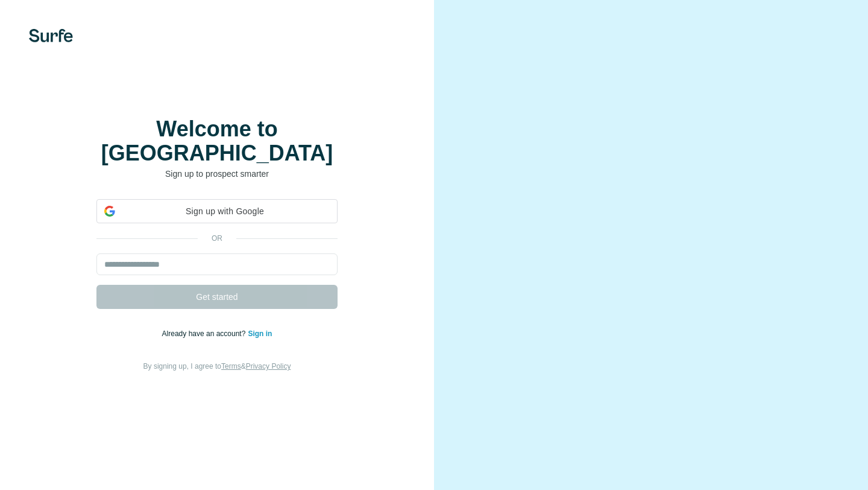  I want to click on span: Already have an account?, so click(205, 334).